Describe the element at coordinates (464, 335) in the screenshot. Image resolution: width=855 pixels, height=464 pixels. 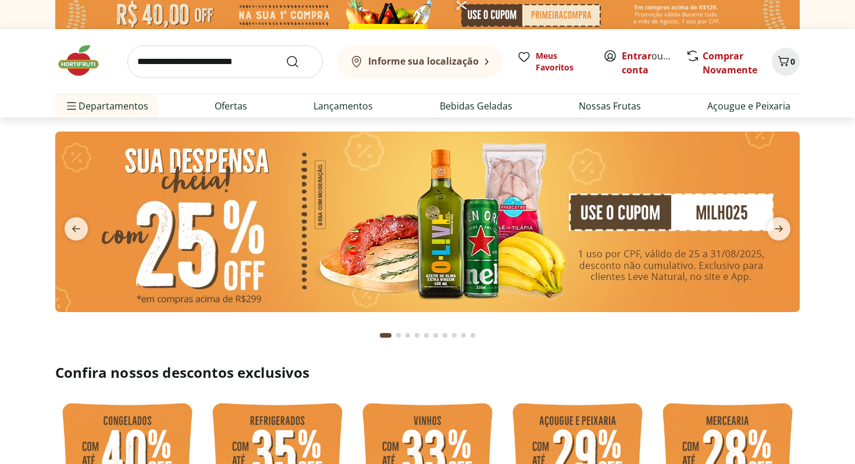
I see `button: Go to page 9 from fs-carousel` at that location.